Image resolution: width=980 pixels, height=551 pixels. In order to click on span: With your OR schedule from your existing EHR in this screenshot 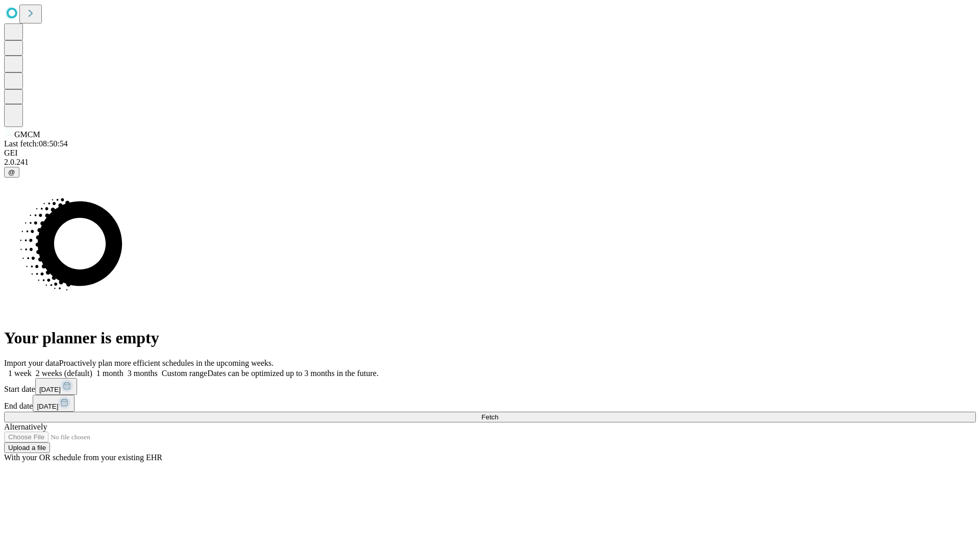, I will do `click(83, 457)`.